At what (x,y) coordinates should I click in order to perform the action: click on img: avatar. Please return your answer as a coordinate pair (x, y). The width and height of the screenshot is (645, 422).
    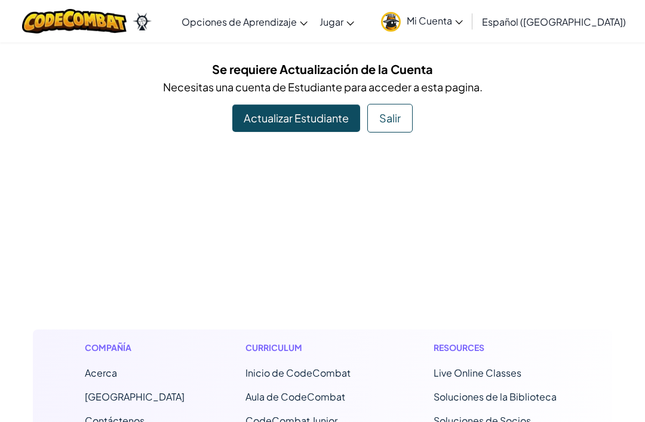
    Looking at the image, I should click on (391, 22).